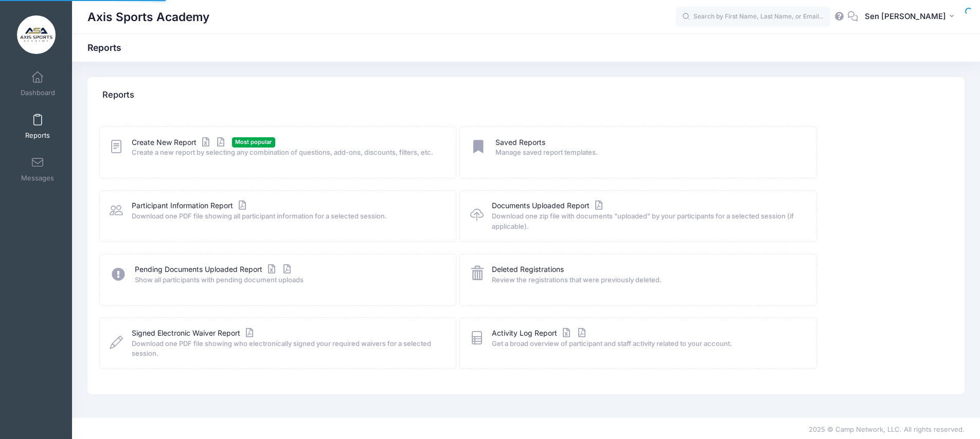  I want to click on h4: Reports, so click(118, 95).